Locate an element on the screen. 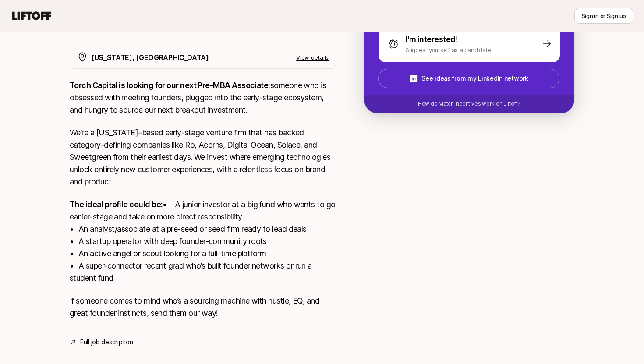 Image resolution: width=644 pixels, height=364 pixels. a: Full job description is located at coordinates (106, 342).